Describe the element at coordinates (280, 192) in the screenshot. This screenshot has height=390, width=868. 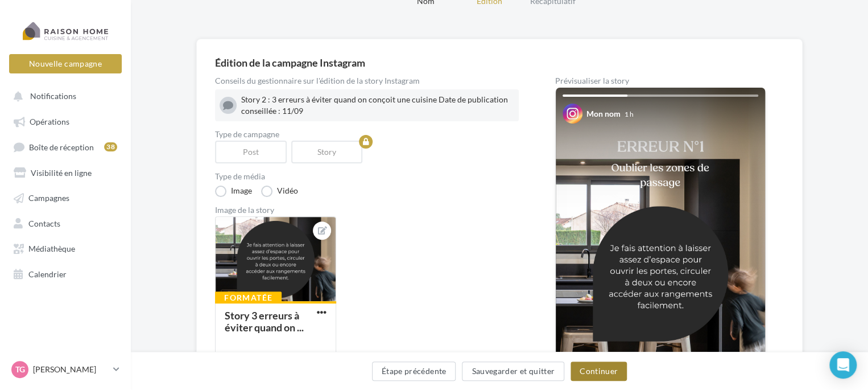
I see `label: Vidéo` at that location.